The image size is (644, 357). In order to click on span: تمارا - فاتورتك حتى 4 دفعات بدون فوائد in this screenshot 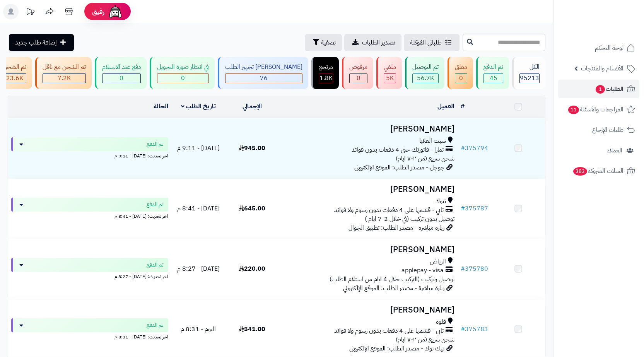, I will do `click(398, 150)`.